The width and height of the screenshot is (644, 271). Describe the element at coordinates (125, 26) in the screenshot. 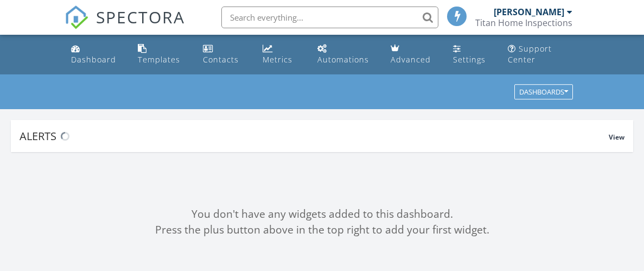

I see `a: SPECTORA` at that location.